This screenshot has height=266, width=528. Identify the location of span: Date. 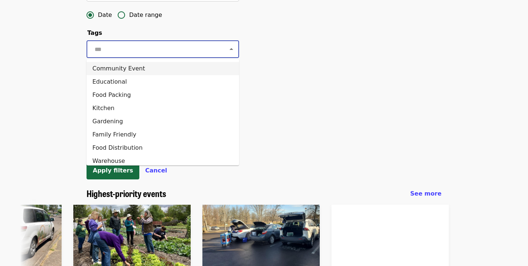
(105, 15).